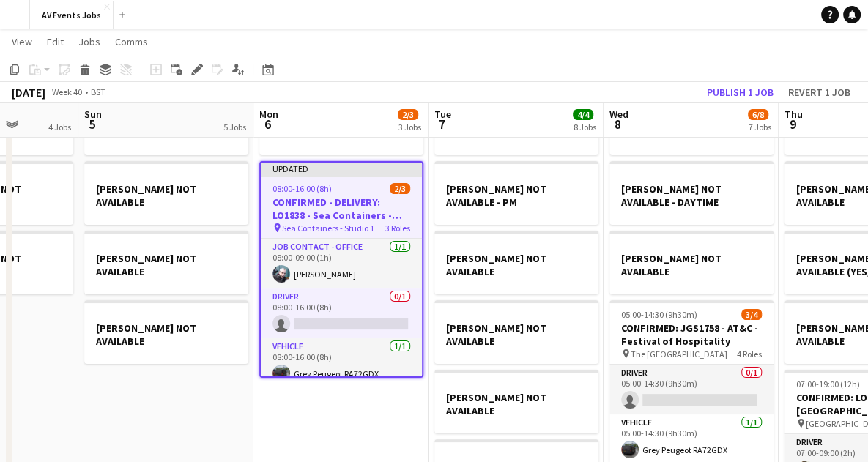 Image resolution: width=868 pixels, height=462 pixels. What do you see at coordinates (828, 384) in the screenshot?
I see `span: 07:00-19:00 (12h)` at bounding box center [828, 384].